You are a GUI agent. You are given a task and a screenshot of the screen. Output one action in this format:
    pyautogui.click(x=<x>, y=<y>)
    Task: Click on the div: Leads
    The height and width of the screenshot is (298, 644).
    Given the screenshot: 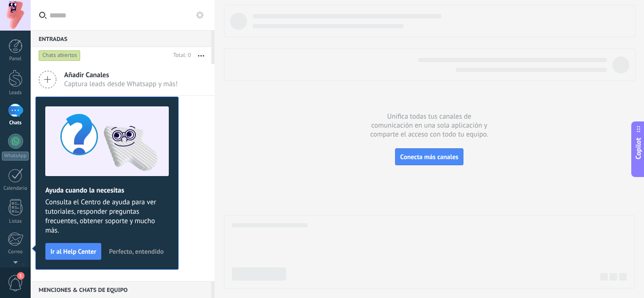 What is the action you would take?
    pyautogui.click(x=15, y=93)
    